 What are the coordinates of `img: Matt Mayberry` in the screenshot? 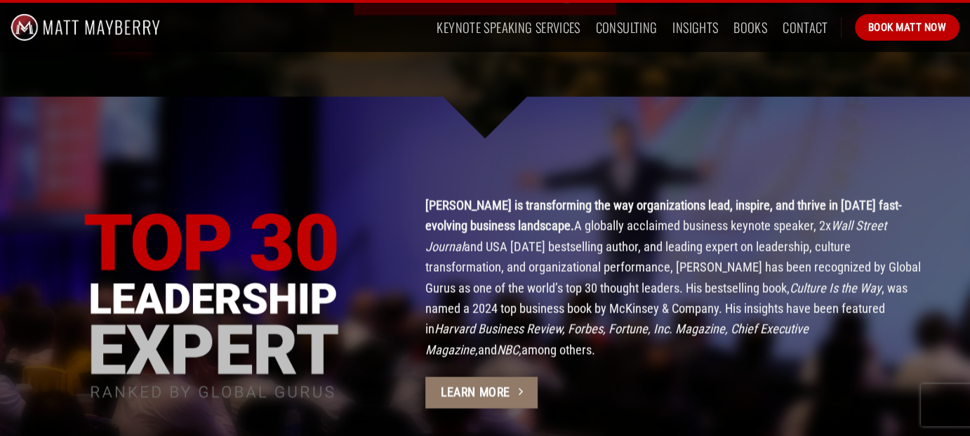 It's located at (85, 27).